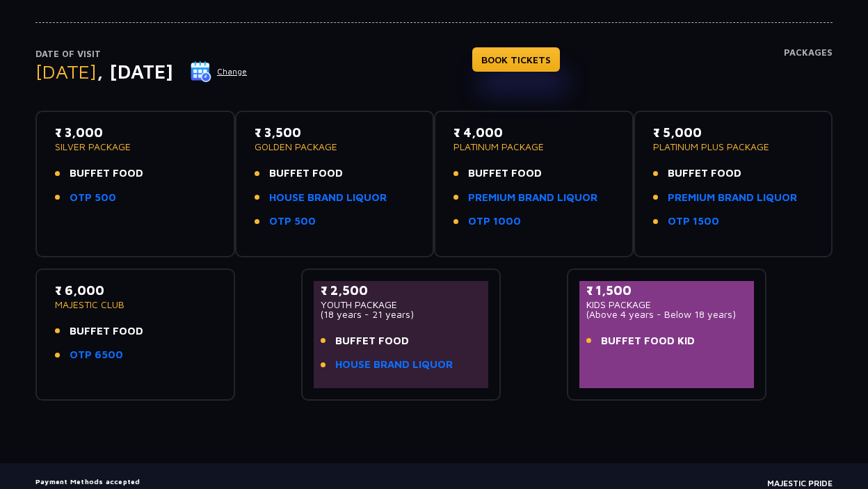 This screenshot has width=868, height=489. What do you see at coordinates (135, 290) in the screenshot?
I see `p: ₹ 6,000` at bounding box center [135, 290].